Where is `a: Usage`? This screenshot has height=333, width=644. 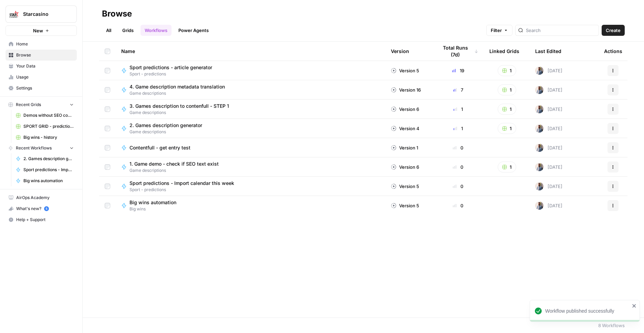 a: Usage is located at coordinates (41, 77).